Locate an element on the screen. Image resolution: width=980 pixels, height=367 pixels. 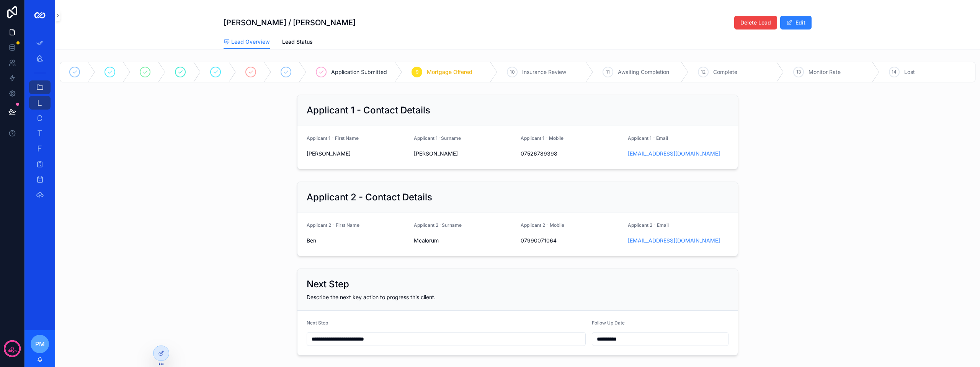
img: App logo is located at coordinates (39, 16).